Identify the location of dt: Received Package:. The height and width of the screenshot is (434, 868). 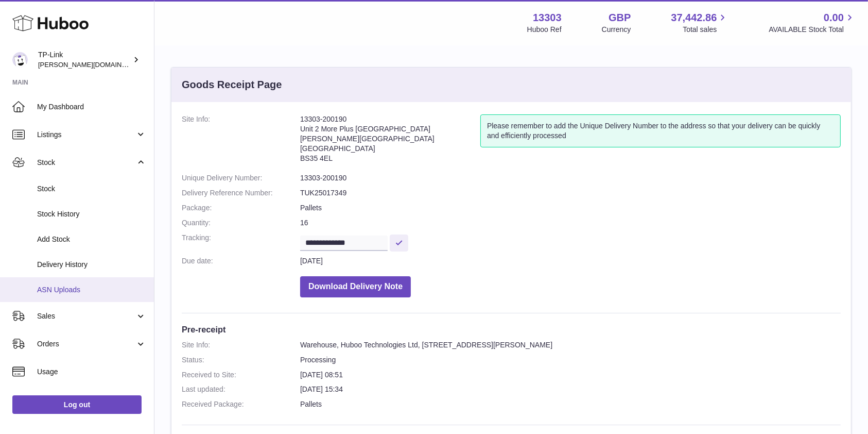
(241, 404).